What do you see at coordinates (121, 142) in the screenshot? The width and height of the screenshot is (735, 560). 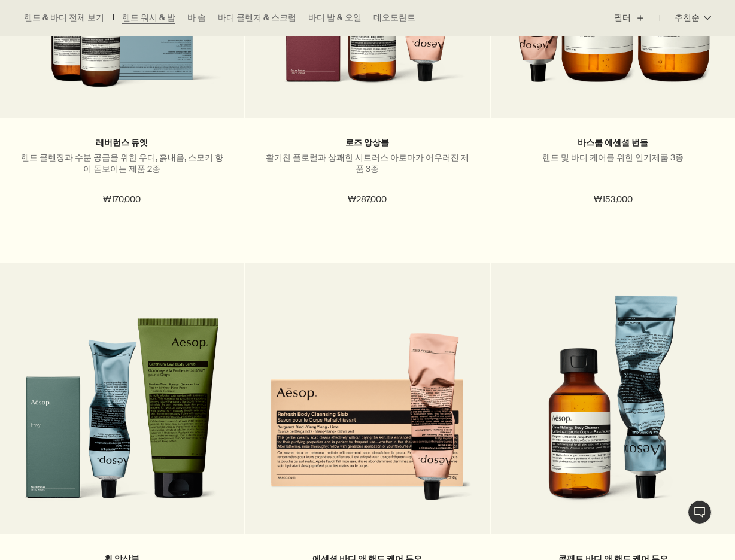 I see `a: 레버런스 듀엣` at bounding box center [121, 142].